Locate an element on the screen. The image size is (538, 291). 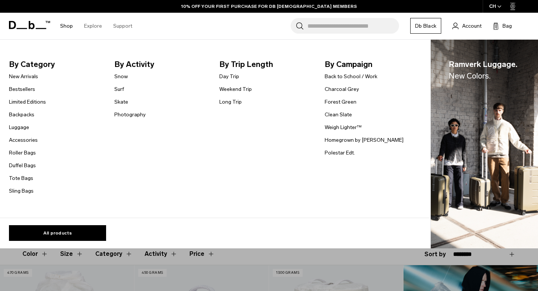
a: Backpacks is located at coordinates (22, 114).